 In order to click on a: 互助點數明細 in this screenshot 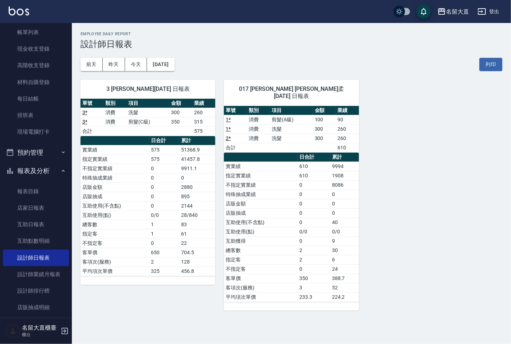, I will do `click(36, 241)`.